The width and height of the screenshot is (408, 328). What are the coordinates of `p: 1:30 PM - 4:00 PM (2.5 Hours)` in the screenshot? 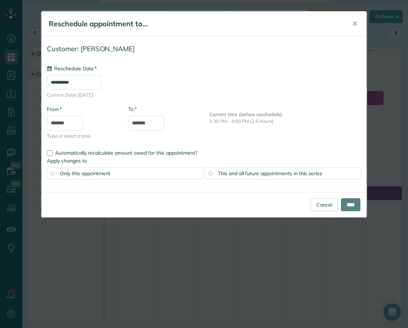 It's located at (285, 121).